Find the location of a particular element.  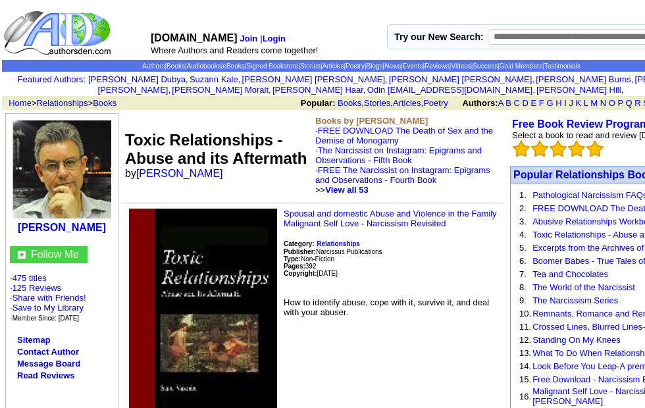

a: Spousal and domestic Abuse and Violence in the Family is located at coordinates (390, 213).